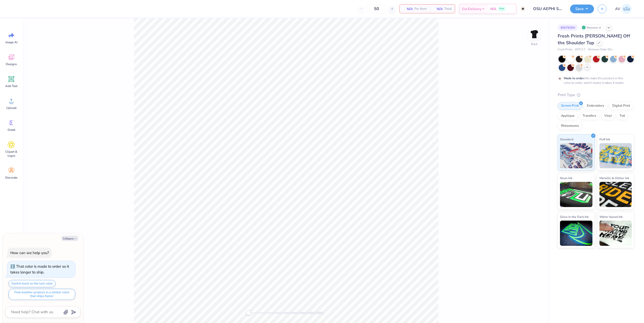 The width and height of the screenshot is (644, 323). I want to click on div: Print Type, so click(596, 95).